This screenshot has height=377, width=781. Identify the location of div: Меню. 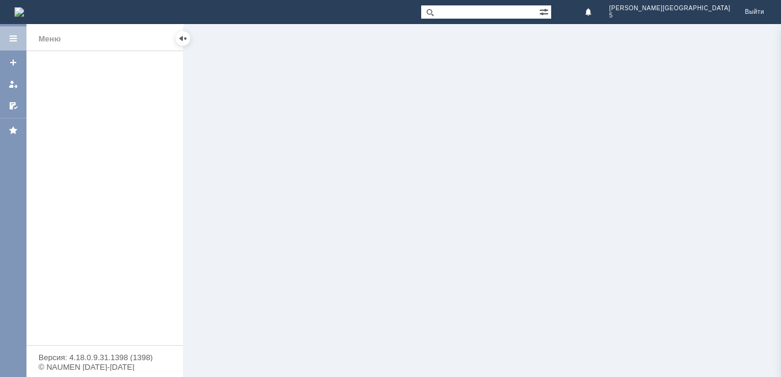
(49, 39).